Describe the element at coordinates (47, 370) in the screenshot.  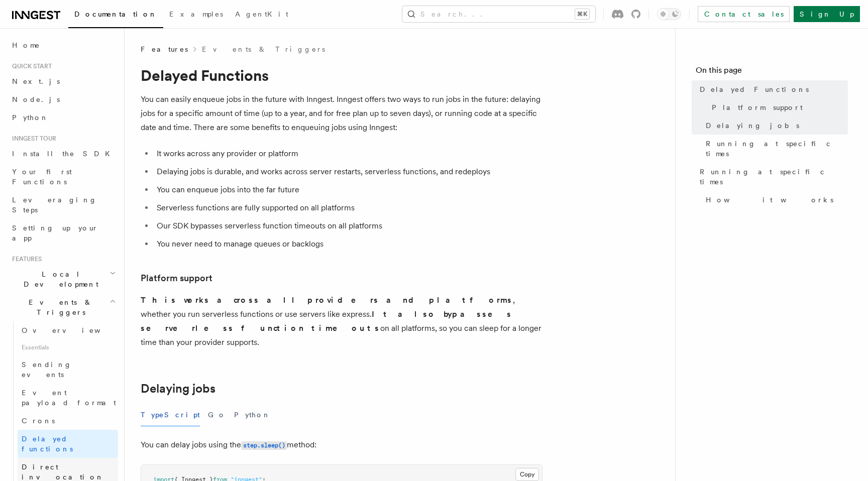
I see `span: Sending events` at that location.